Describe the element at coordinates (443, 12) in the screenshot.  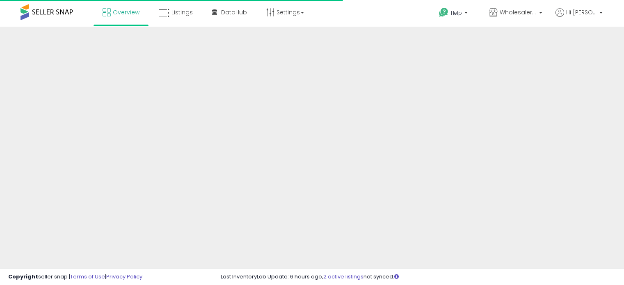
I see `i: Get Help` at that location.